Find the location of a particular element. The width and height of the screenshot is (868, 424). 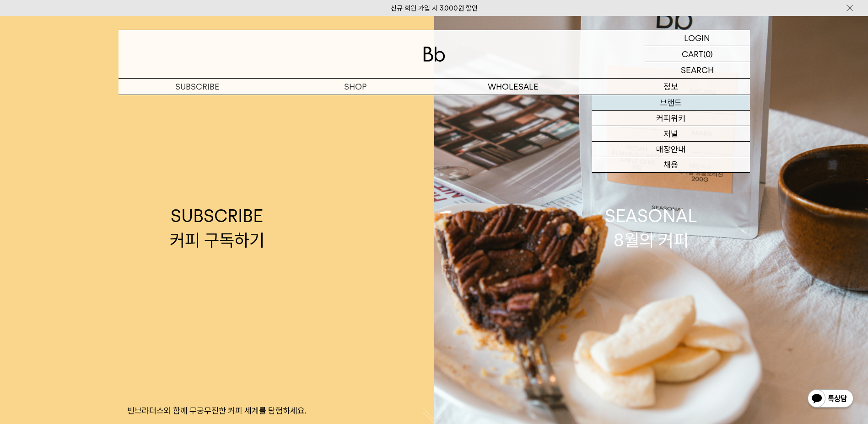

p: LOGIN is located at coordinates (697, 38).